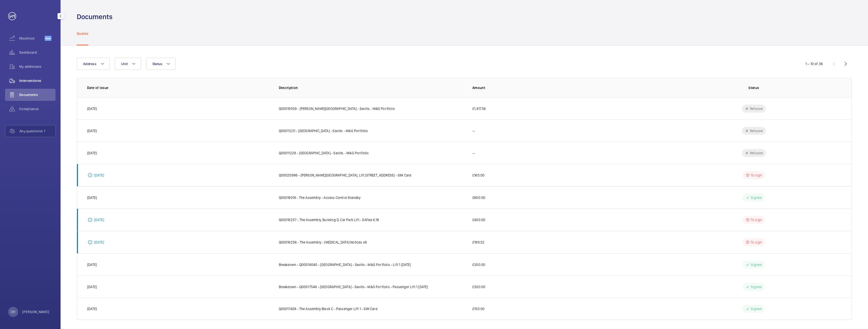 The image size is (868, 329). I want to click on p: £800.00, so click(479, 198).